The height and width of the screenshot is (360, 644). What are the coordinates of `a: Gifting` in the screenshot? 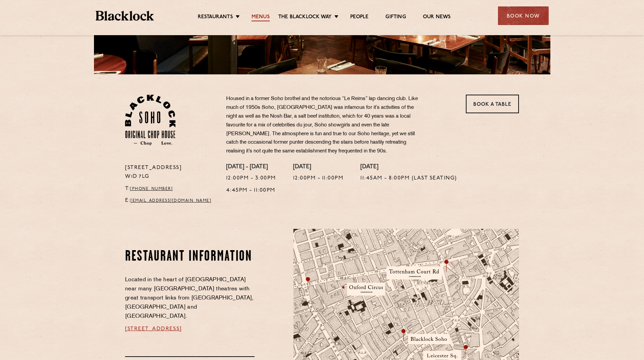 It's located at (395, 18).